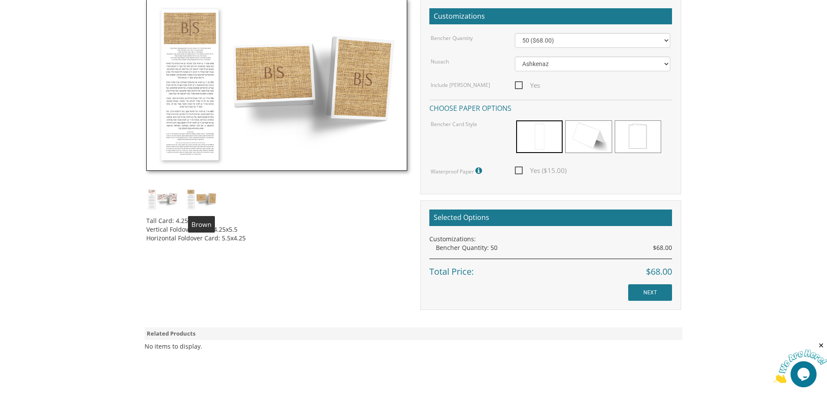  I want to click on label: Nusach, so click(440, 61).